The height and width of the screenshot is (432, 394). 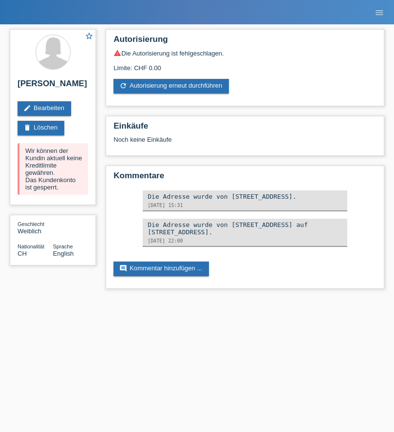 What do you see at coordinates (27, 108) in the screenshot?
I see `i: edit` at bounding box center [27, 108].